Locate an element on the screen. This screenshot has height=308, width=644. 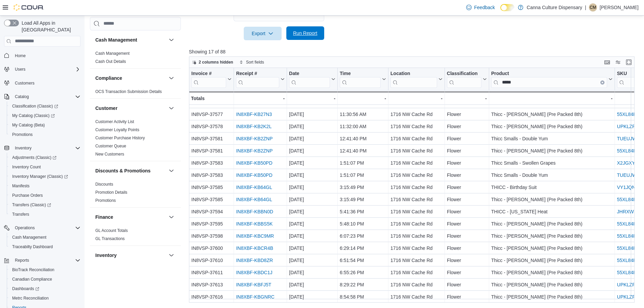
button: Inventory Count is located at coordinates (45, 167).